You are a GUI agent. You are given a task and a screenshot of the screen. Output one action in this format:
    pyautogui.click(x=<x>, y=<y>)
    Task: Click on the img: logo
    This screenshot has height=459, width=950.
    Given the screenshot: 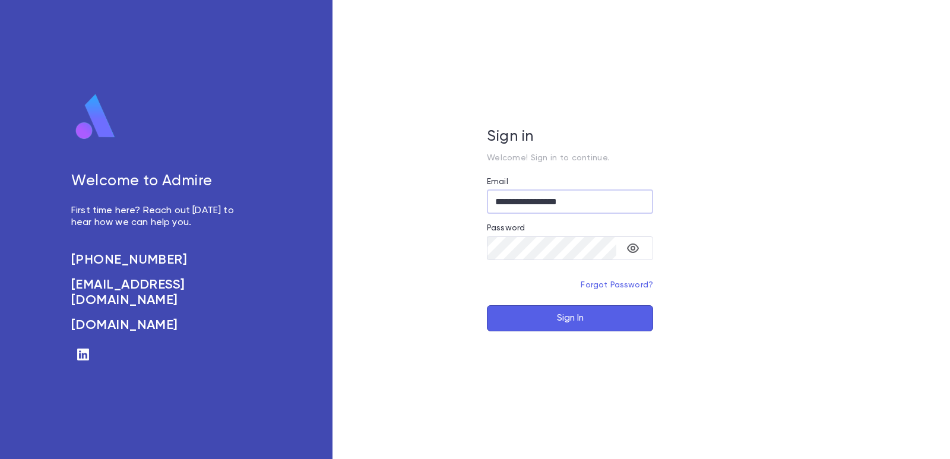 What is the action you would take?
    pyautogui.click(x=96, y=117)
    